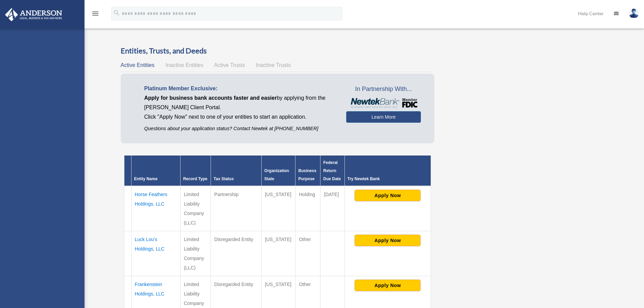  I want to click on span: In Partnership With..., so click(383, 89).